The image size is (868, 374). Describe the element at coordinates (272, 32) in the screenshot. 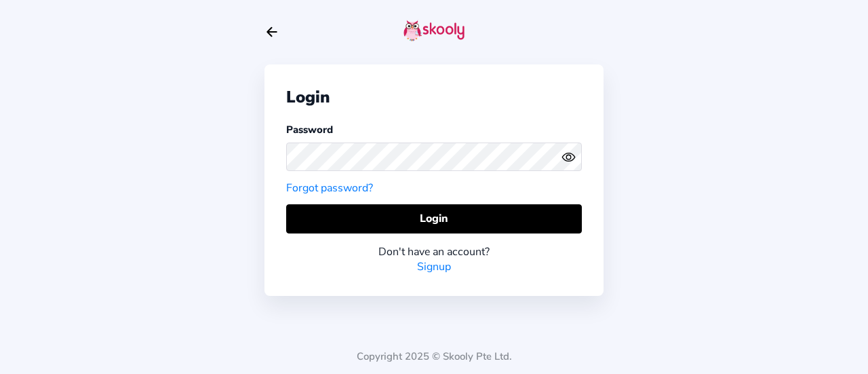

I see `button: arrow back outline` at that location.